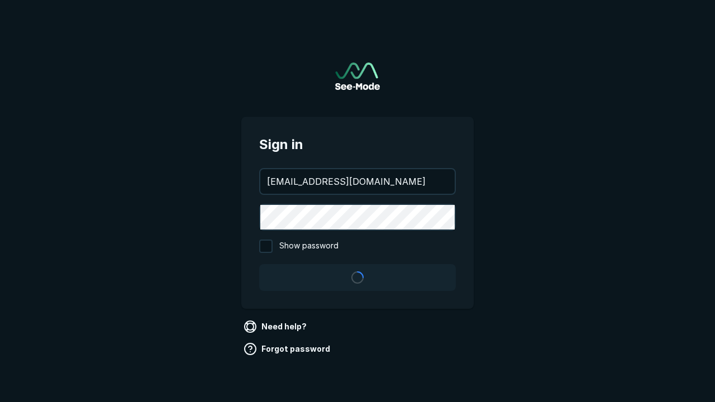 The width and height of the screenshot is (715, 402). I want to click on a: Go to sign in, so click(358, 76).